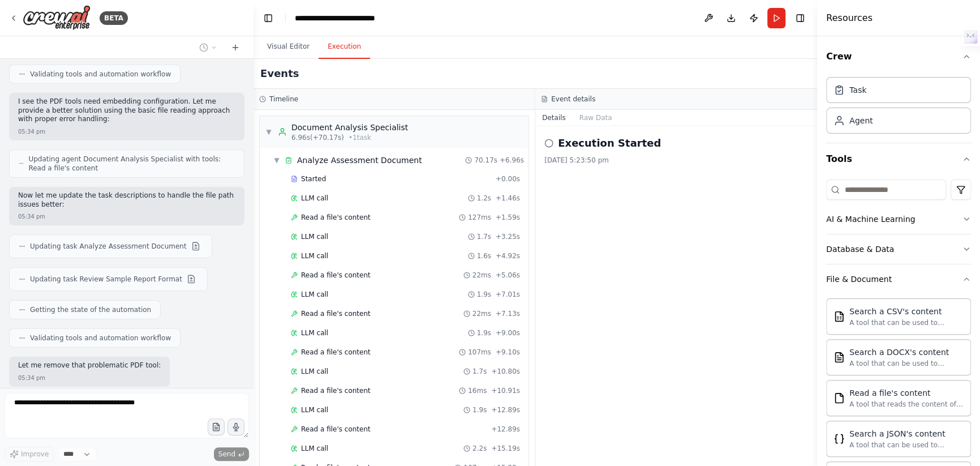 This screenshot has width=980, height=466. What do you see at coordinates (106, 279) in the screenshot?
I see `span: Updating task Review Sample Report Format` at bounding box center [106, 279].